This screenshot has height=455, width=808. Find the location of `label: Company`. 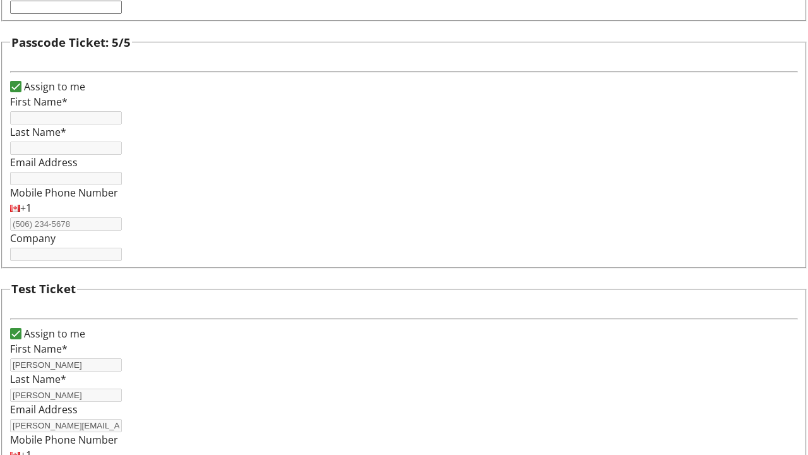

label: Company is located at coordinates (33, 238).